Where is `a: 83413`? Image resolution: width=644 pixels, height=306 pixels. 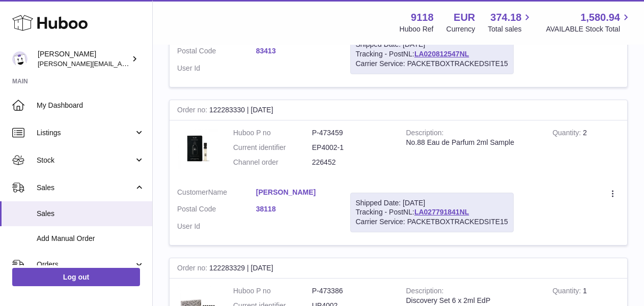 a: 83413 is located at coordinates (295, 51).